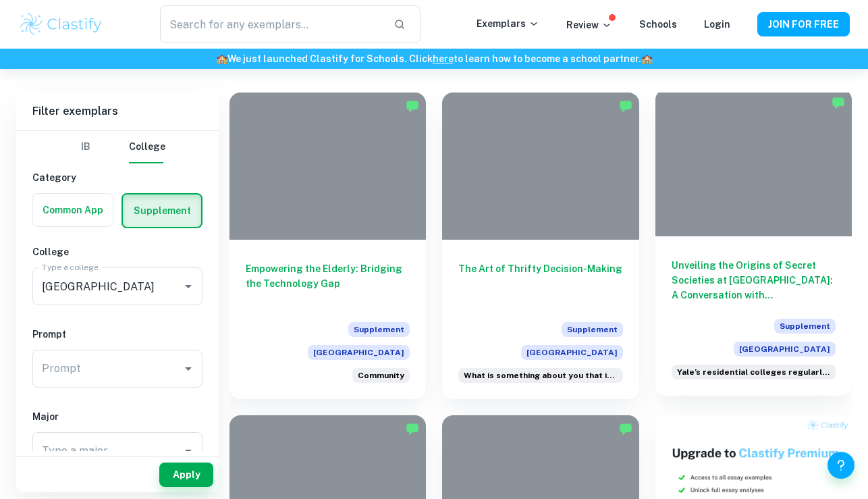  I want to click on h6: The Art of Thrifty Decision-Making, so click(540, 284).